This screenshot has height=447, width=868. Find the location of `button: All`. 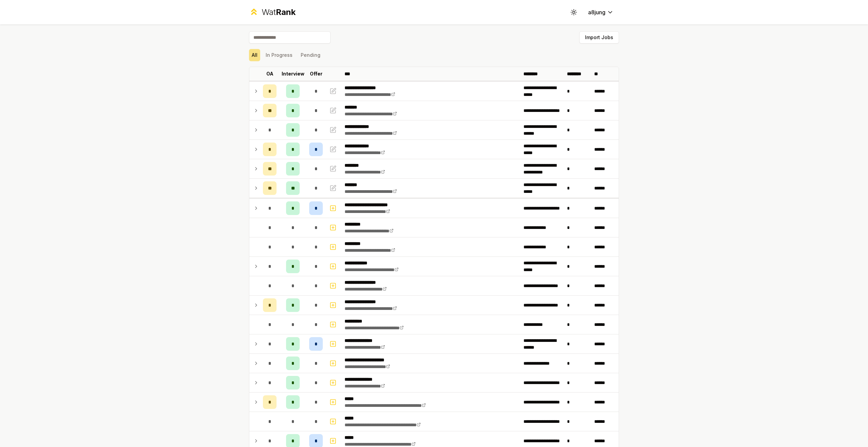

button: All is located at coordinates (254, 55).